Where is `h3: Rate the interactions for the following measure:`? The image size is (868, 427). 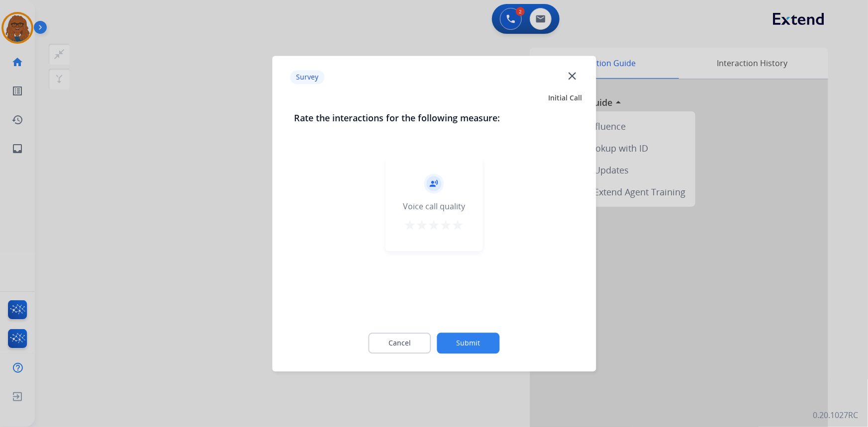
h3: Rate the interactions for the following measure: is located at coordinates (434, 118).